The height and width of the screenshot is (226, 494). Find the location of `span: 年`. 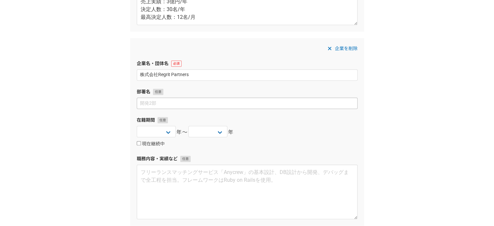

span: 年 is located at coordinates (231, 132).